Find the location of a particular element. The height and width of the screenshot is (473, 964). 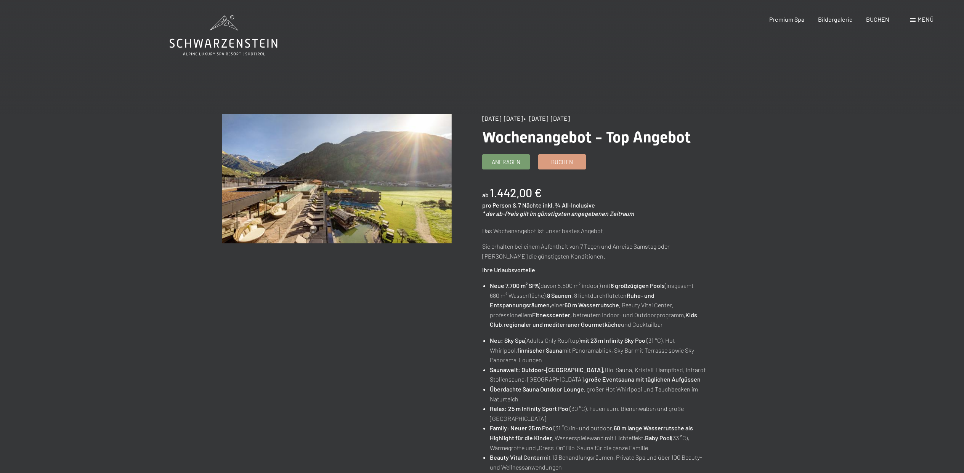

strong: finnischer Sauna is located at coordinates (540, 350).